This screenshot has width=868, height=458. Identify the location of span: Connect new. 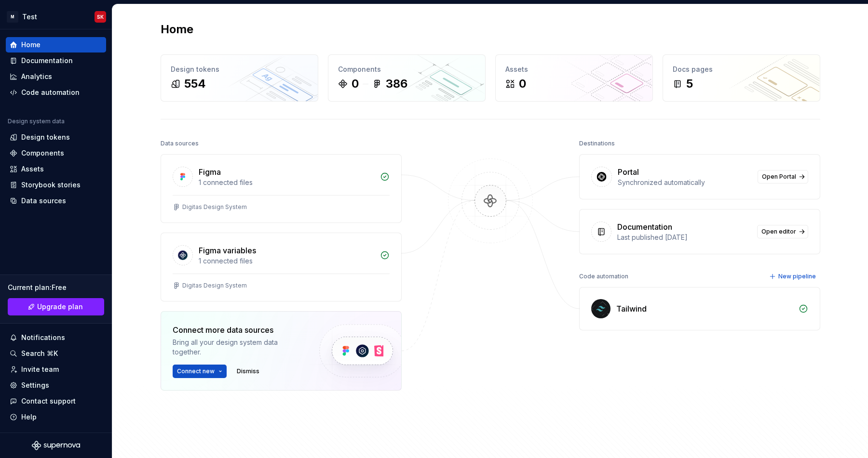
(195, 371).